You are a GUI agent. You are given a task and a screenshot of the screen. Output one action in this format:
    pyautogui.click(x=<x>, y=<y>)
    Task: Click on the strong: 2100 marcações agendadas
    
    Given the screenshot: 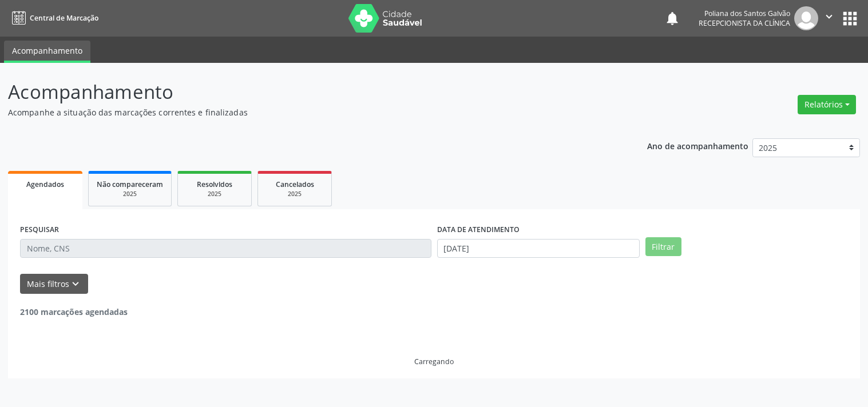 What is the action you would take?
    pyautogui.click(x=74, y=312)
    